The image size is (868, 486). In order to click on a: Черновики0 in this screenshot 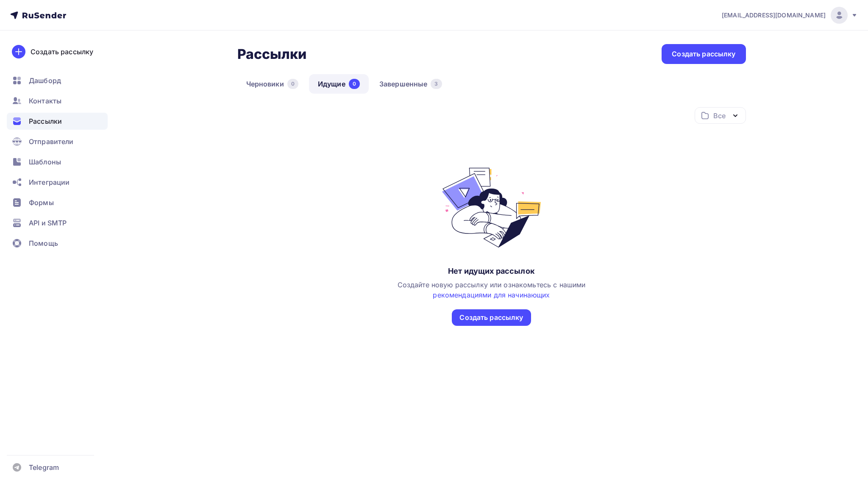, I will do `click(272, 84)`.